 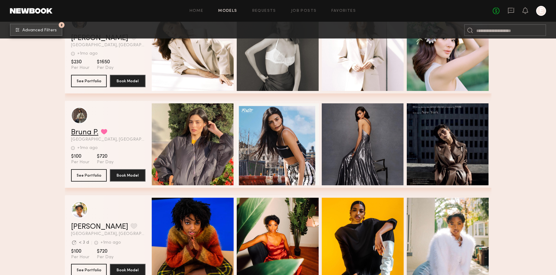 I want to click on span: $230, so click(x=80, y=62).